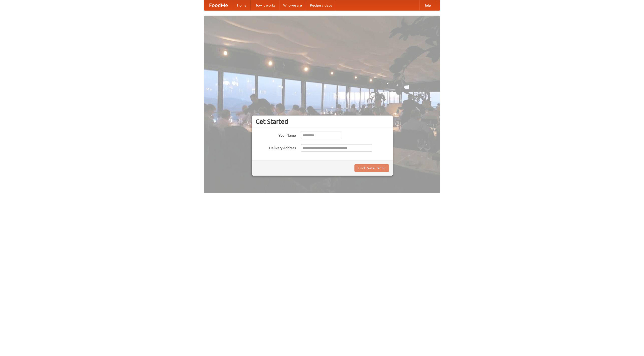 This screenshot has height=356, width=644. Describe the element at coordinates (276, 148) in the screenshot. I see `label: Delivery Address` at that location.